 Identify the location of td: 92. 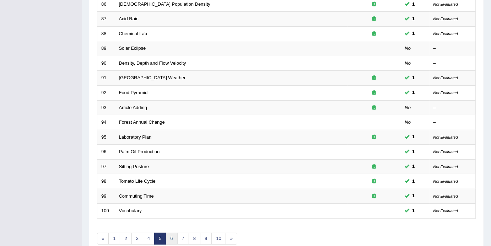
(106, 93).